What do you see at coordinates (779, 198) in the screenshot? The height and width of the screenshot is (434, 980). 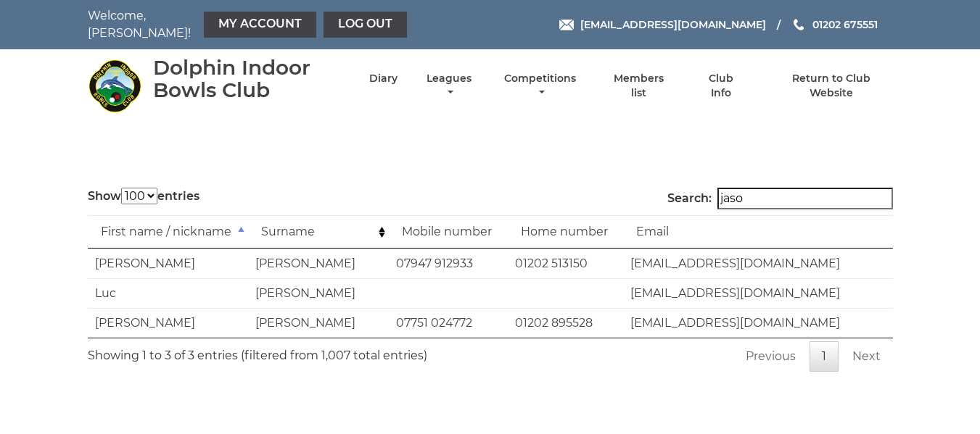 I see `label: Search:` at bounding box center [779, 198].